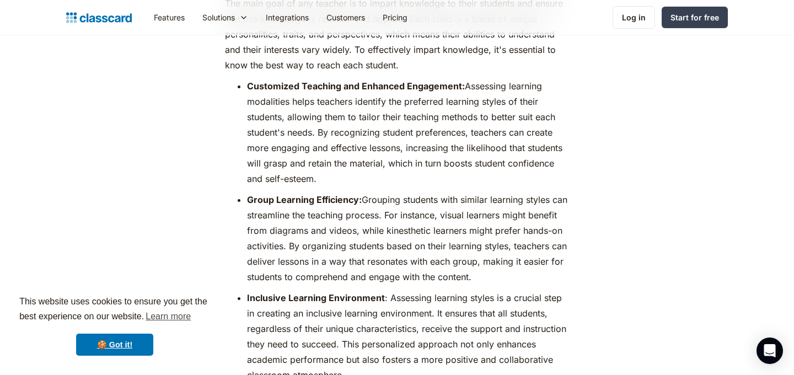 Image resolution: width=794 pixels, height=375 pixels. Describe the element at coordinates (316, 298) in the screenshot. I see `strong: Inclusive Learning Environment` at that location.